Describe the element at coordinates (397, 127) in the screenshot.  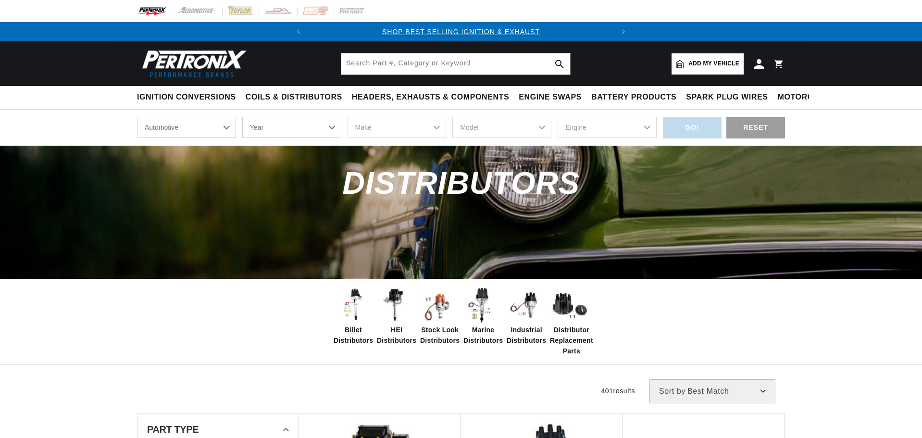
I see `select: Make` at that location.